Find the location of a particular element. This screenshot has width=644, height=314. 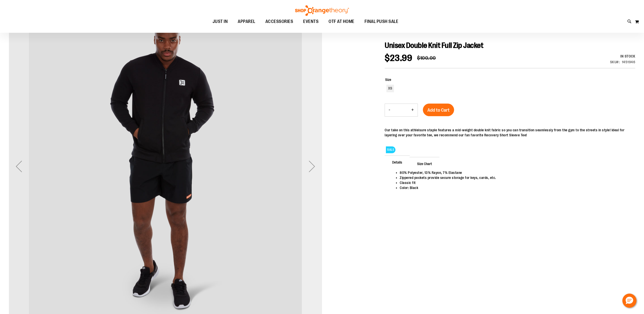

a: OTF AT HOME is located at coordinates (341, 22).